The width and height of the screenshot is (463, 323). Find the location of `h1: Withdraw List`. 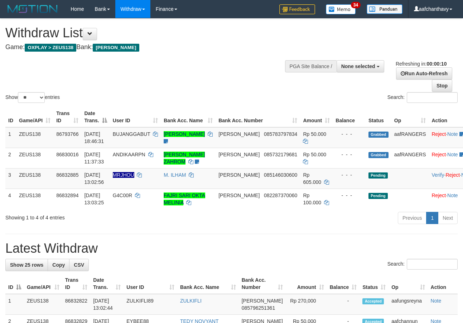

h1: Withdraw List is located at coordinates (153, 33).